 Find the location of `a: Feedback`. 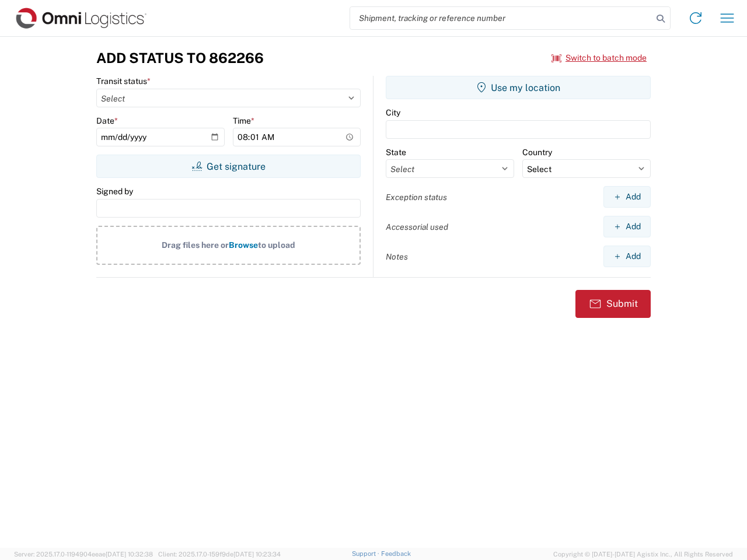

a: Feedback is located at coordinates (396, 553).